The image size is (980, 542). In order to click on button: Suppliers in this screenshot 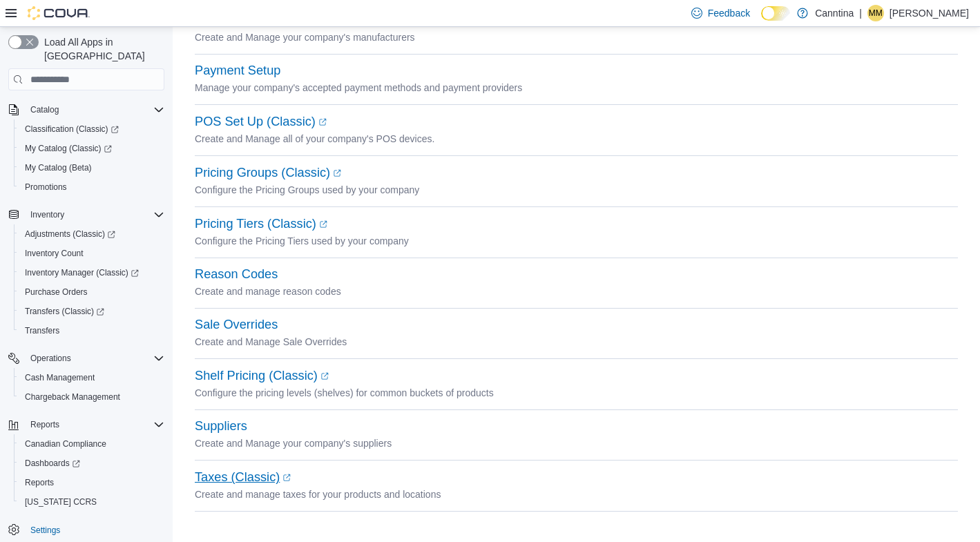, I will do `click(221, 426)`.